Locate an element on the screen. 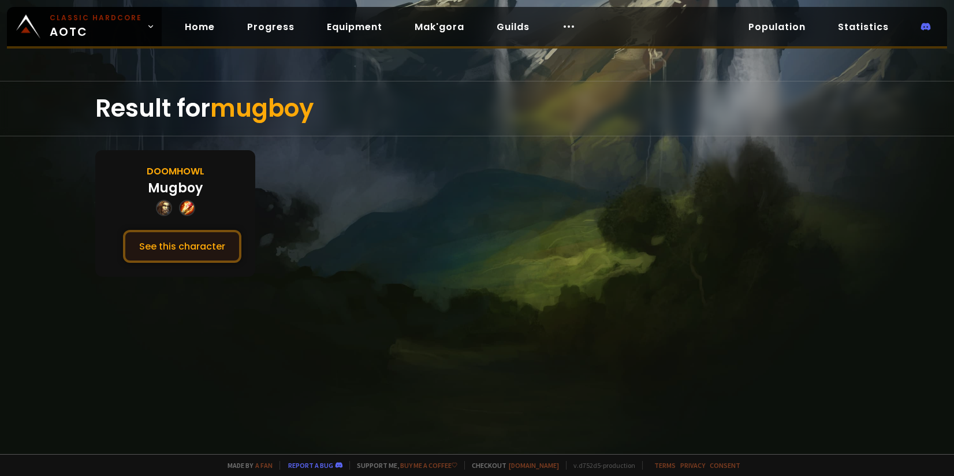  a: Equipment is located at coordinates (355, 27).